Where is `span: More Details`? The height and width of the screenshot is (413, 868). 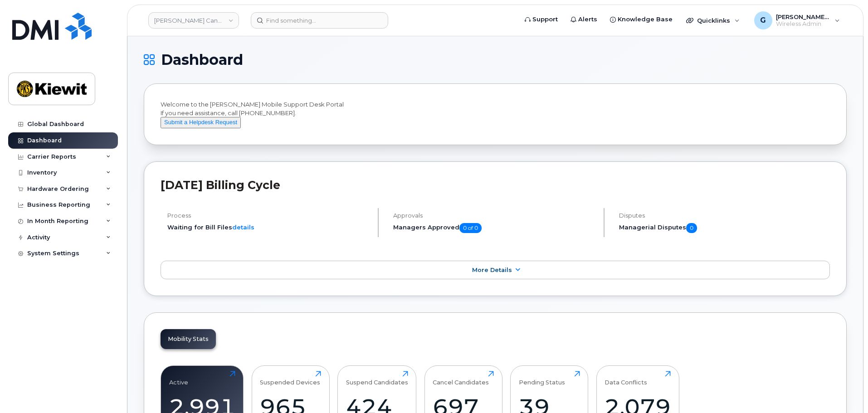 span: More Details is located at coordinates (492, 270).